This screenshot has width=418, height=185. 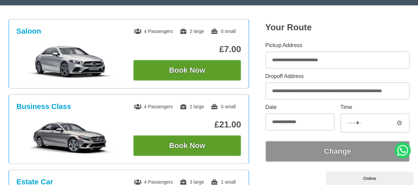 I want to click on button: Change, so click(x=337, y=151).